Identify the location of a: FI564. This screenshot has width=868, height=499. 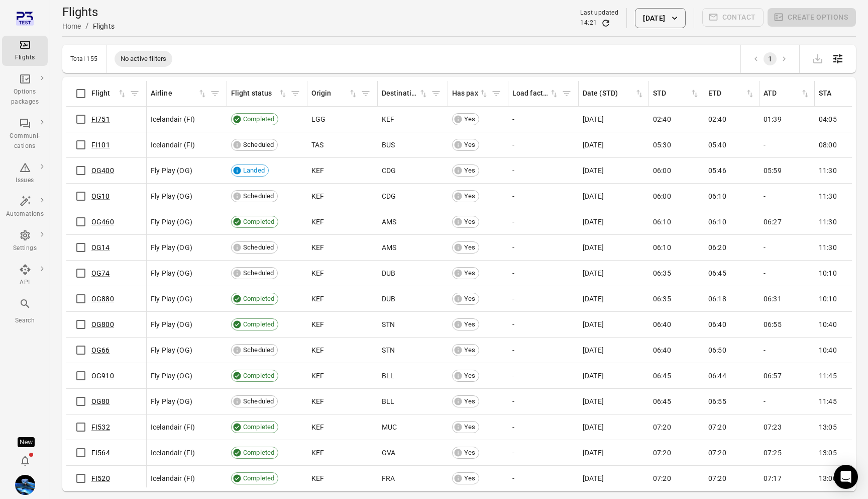
(100, 453).